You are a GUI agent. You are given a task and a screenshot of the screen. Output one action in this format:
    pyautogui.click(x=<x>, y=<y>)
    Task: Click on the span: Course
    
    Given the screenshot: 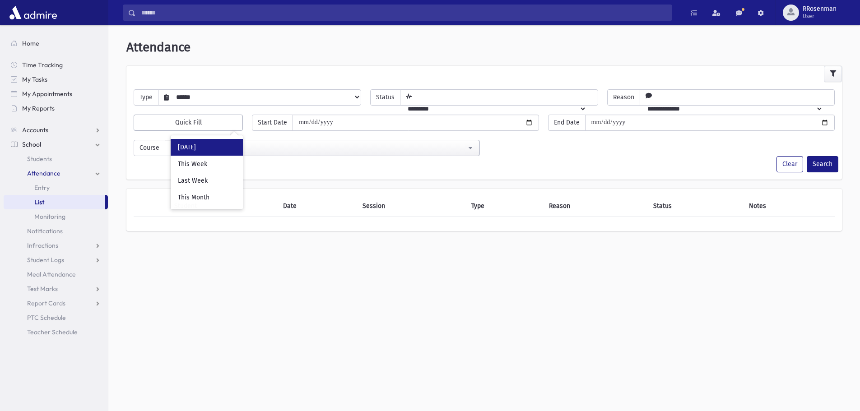 What is the action you would take?
    pyautogui.click(x=149, y=148)
    